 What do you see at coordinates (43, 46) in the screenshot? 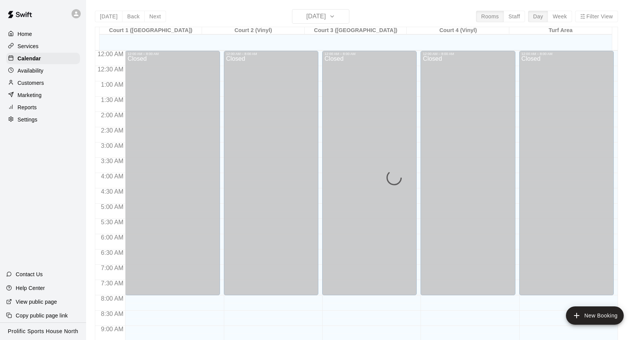
I see `a: Services` at bounding box center [43, 46].